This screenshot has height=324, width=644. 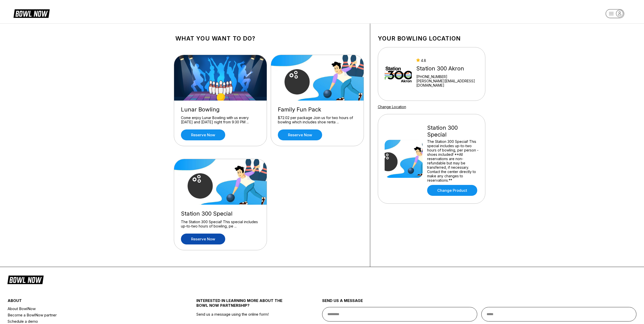 What do you see at coordinates (448, 69) in the screenshot?
I see `div: Station 300 Akron` at bounding box center [448, 69].